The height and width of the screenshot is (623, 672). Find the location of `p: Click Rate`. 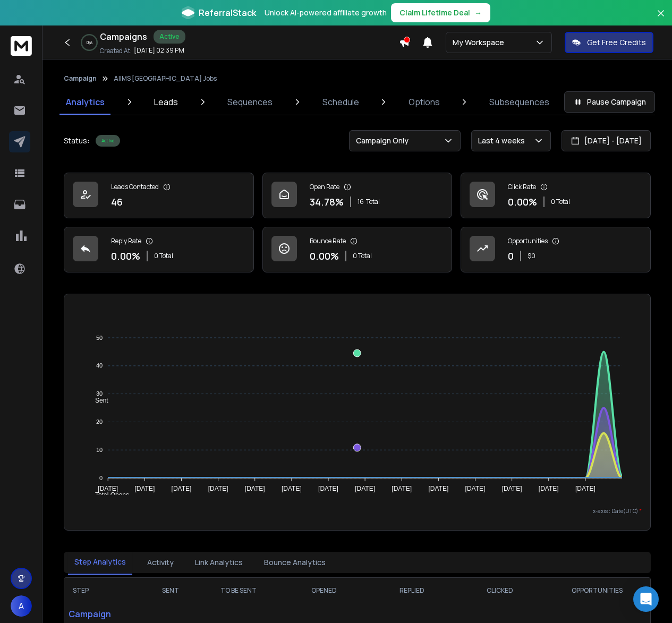

p: Click Rate is located at coordinates (522, 187).